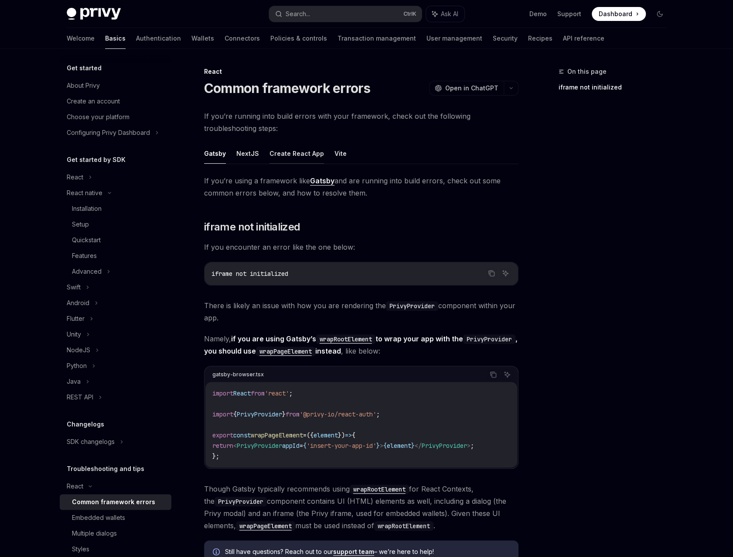  Describe the element at coordinates (215, 153) in the screenshot. I see `button: Gatsby` at that location.